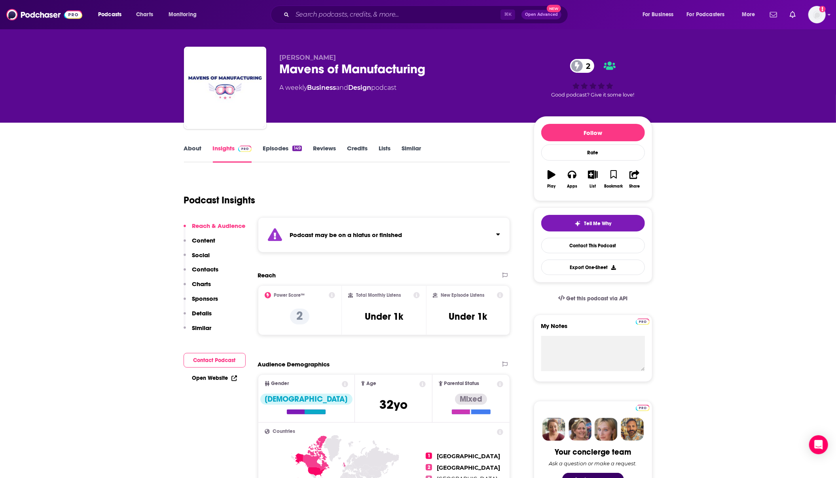 The height and width of the screenshot is (478, 836). Describe the element at coordinates (593, 78) in the screenshot. I see `div: 2Good podcast? Give it some love!` at that location.